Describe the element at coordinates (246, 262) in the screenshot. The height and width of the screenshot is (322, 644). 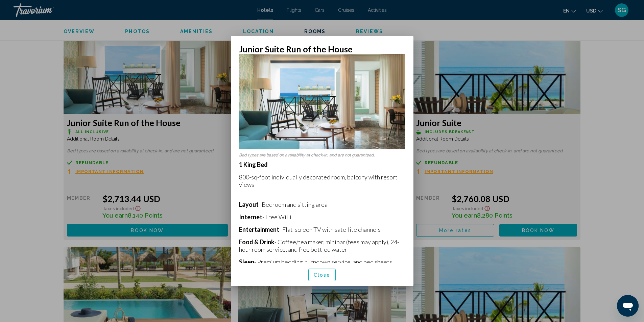
I see `b: Sleep` at that location.